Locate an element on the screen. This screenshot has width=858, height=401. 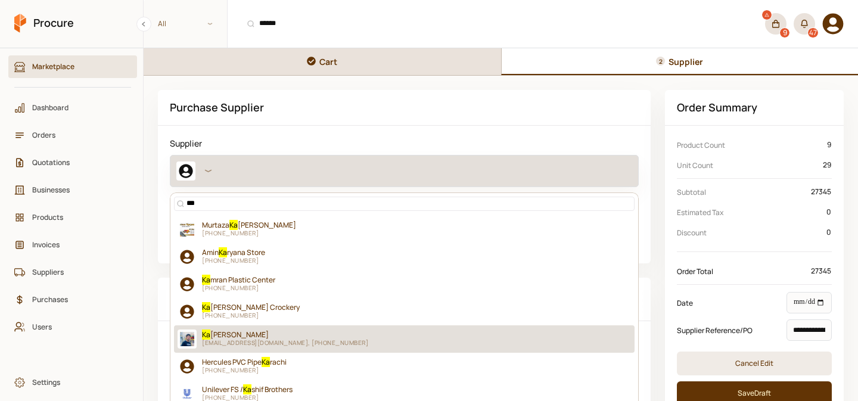
p: Estimated Tax is located at coordinates (751, 212).